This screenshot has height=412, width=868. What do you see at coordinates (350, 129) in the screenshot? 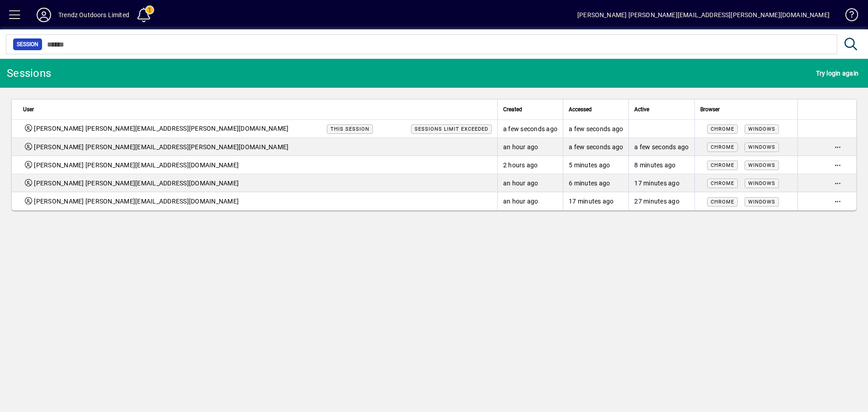
I see `span: This session` at bounding box center [350, 129].